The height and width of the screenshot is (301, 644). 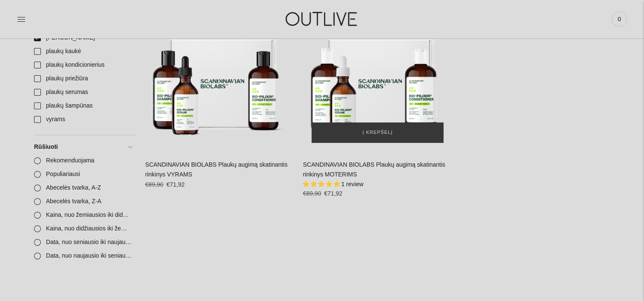 What do you see at coordinates (83, 147) in the screenshot?
I see `a: Rūšiuoti` at bounding box center [83, 147].